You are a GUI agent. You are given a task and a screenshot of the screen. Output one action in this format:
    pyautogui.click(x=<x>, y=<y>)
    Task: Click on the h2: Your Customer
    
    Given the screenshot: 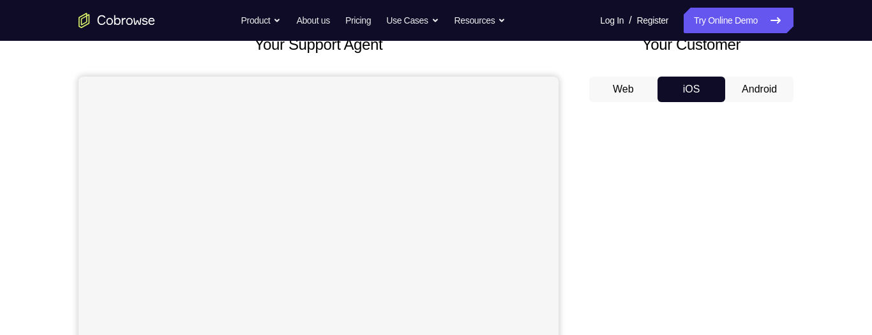 What is the action you would take?
    pyautogui.click(x=691, y=45)
    